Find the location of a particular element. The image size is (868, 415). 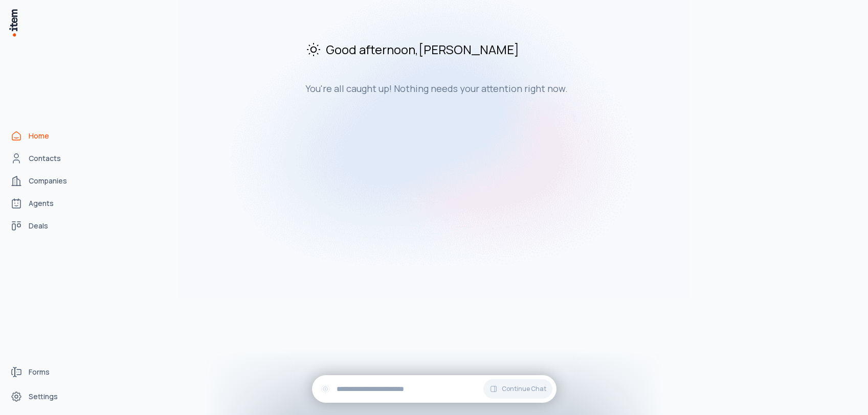

img: Item Brain Logo is located at coordinates (13, 22).